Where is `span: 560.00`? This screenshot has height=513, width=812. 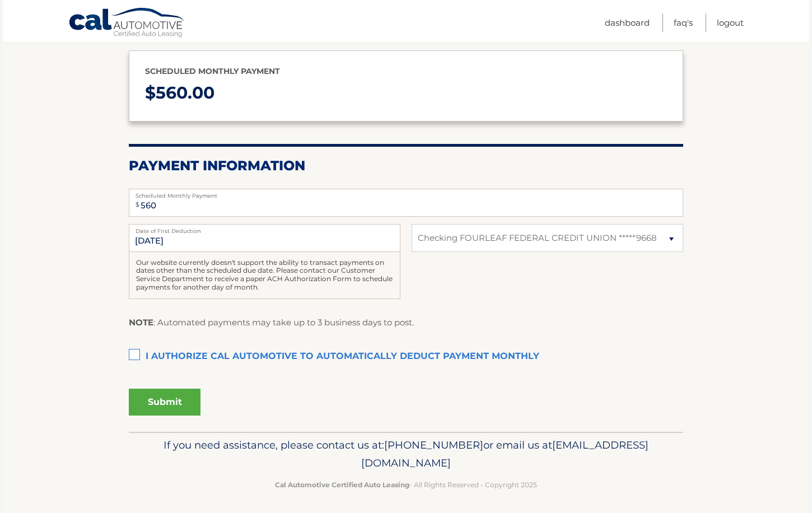 span: 560.00 is located at coordinates (185, 92).